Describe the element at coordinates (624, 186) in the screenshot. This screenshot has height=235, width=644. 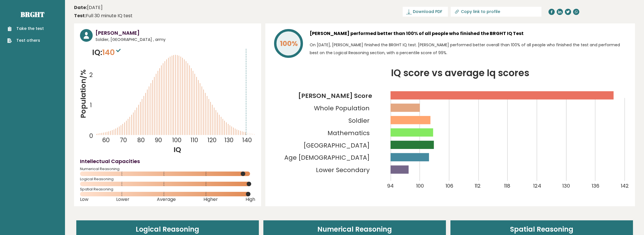
I see `tspan: 142` at that location.